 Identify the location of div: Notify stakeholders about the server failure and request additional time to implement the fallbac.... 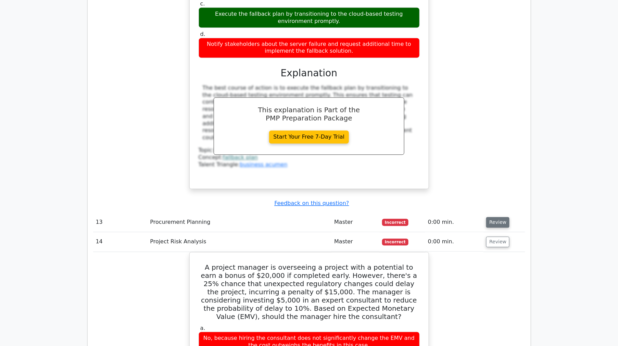
(309, 48).